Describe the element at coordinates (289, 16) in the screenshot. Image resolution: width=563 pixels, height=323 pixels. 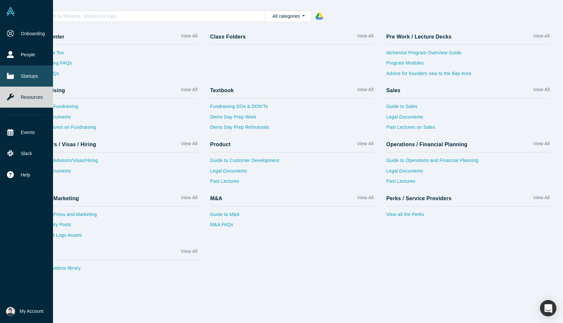
I see `button: All categories` at that location.